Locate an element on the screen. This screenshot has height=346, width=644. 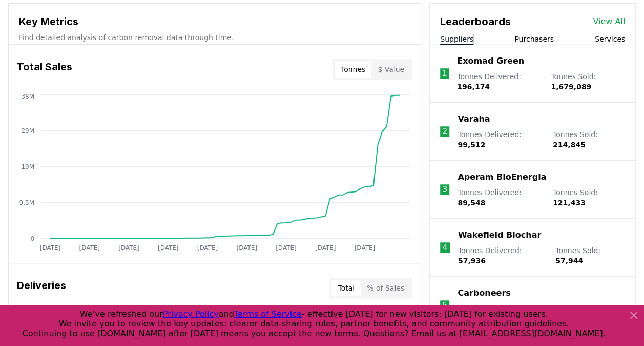
p: 2 is located at coordinates (444, 131).